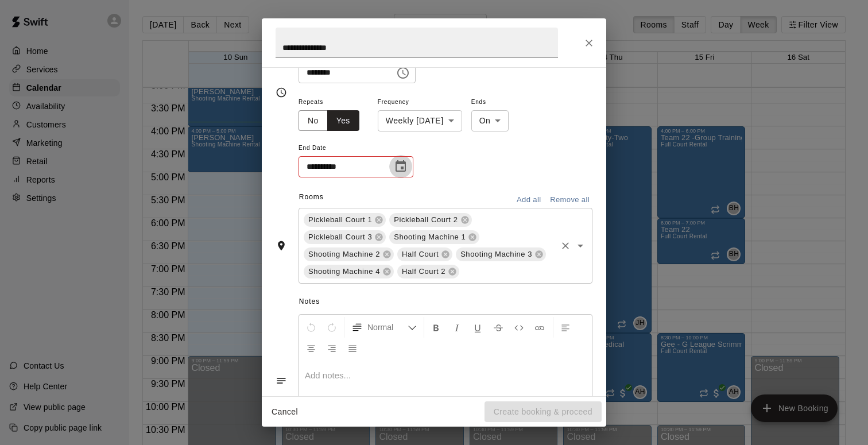 The height and width of the screenshot is (445, 868). Describe the element at coordinates (400, 166) in the screenshot. I see `button: Choose date` at that location.